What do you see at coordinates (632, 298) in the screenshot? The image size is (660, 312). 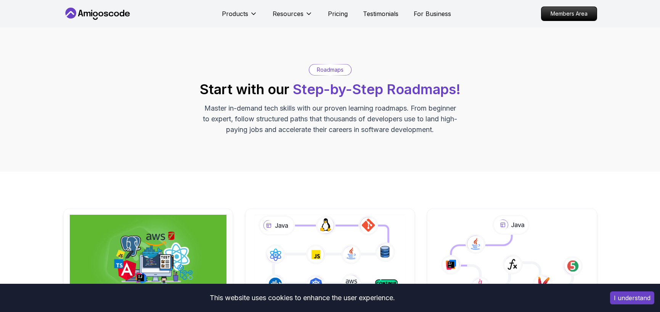 I see `button: Accept cookies` at bounding box center [632, 298].